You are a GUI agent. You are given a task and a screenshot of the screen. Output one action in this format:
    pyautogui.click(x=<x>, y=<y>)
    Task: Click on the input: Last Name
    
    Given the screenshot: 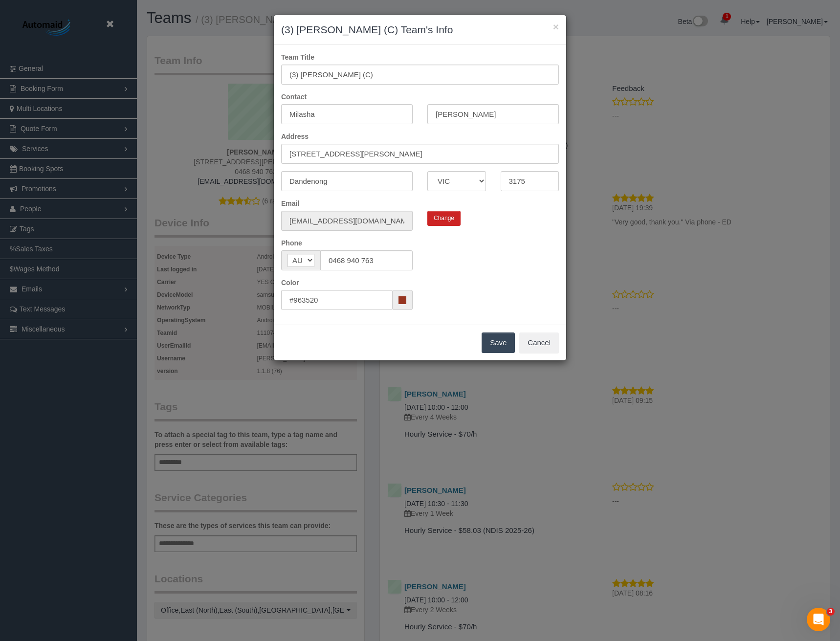 What is the action you would take?
    pyautogui.click(x=493, y=114)
    